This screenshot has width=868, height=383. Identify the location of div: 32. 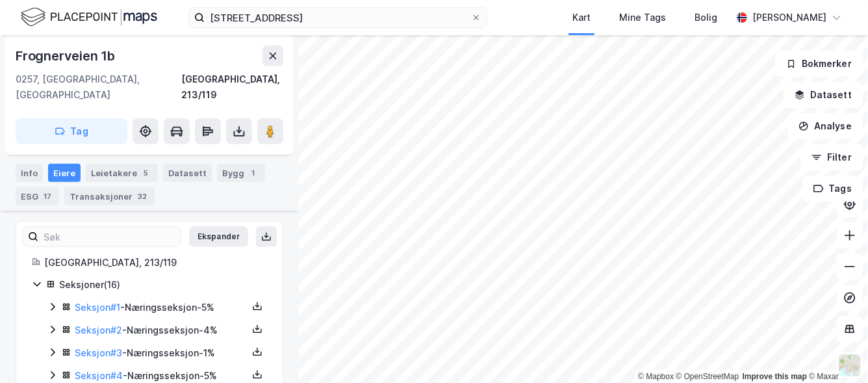
(142, 196).